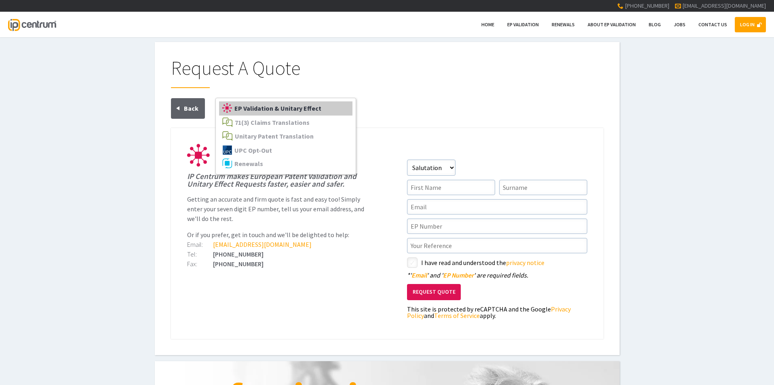  Describe the element at coordinates (679, 24) in the screenshot. I see `span: Jobs` at that location.